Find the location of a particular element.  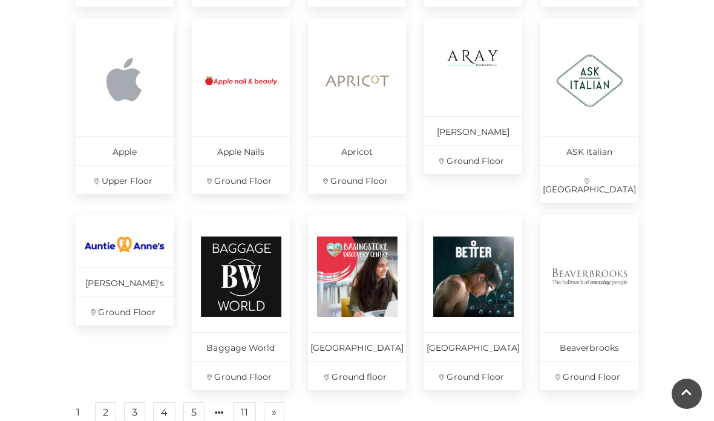

p: Apple Nails is located at coordinates (241, 151).